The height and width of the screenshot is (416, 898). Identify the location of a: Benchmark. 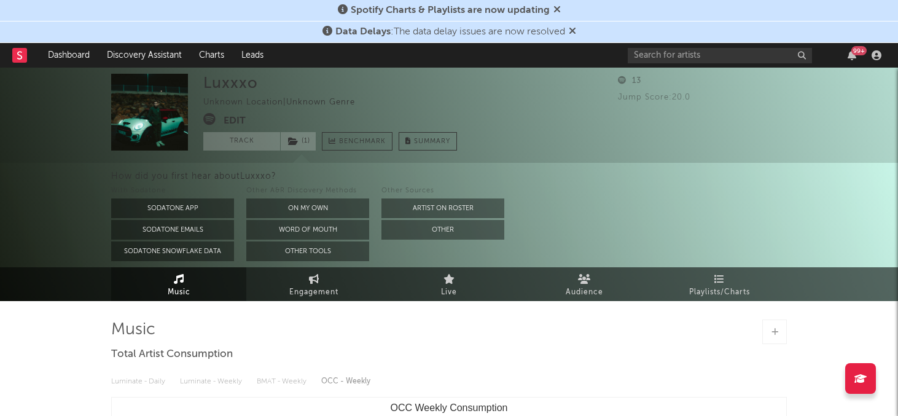
(357, 141).